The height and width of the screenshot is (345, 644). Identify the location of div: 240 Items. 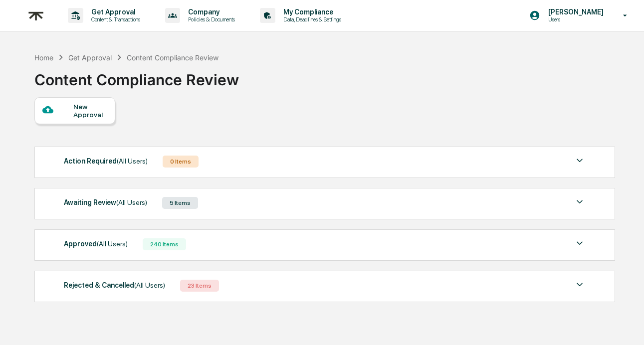
(164, 244).